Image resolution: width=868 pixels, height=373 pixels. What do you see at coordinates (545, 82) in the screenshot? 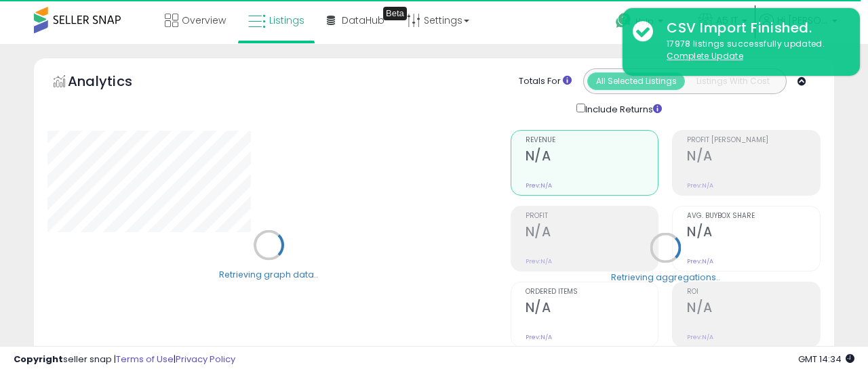
I see `div: Totals For` at bounding box center [545, 82].